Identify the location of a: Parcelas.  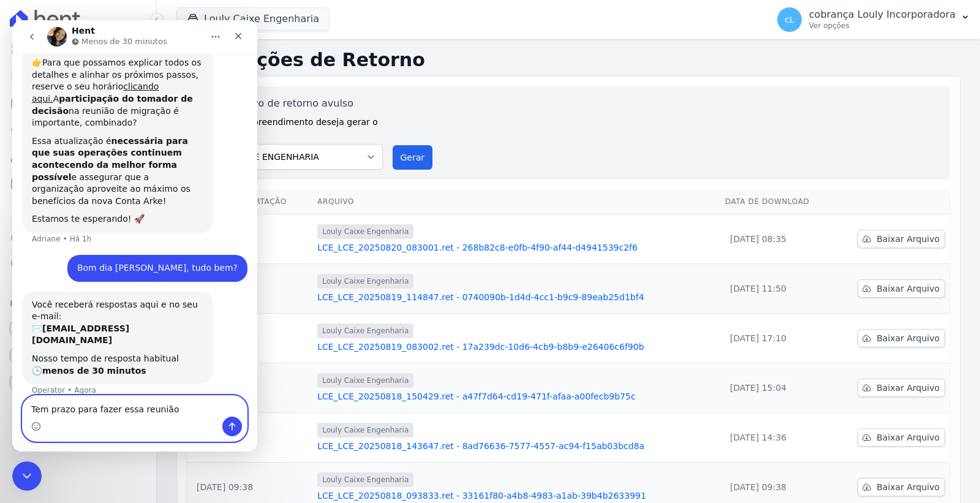
(78, 103).